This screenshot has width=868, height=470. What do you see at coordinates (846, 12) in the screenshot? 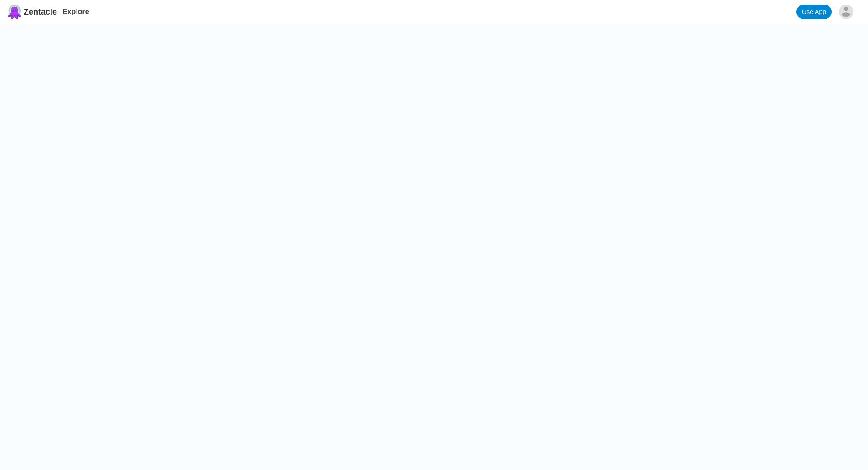
I see `img: Emily Hunter` at bounding box center [846, 12].